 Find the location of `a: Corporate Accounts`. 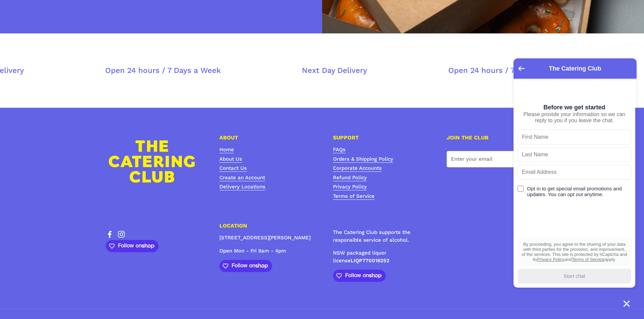

a: Corporate Accounts is located at coordinates (358, 168).